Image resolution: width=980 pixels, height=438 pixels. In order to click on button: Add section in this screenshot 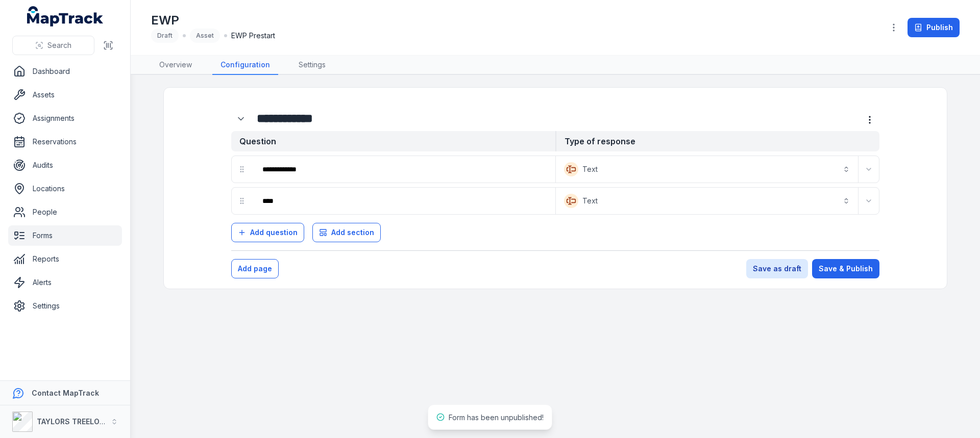, I will do `click(347, 232)`.